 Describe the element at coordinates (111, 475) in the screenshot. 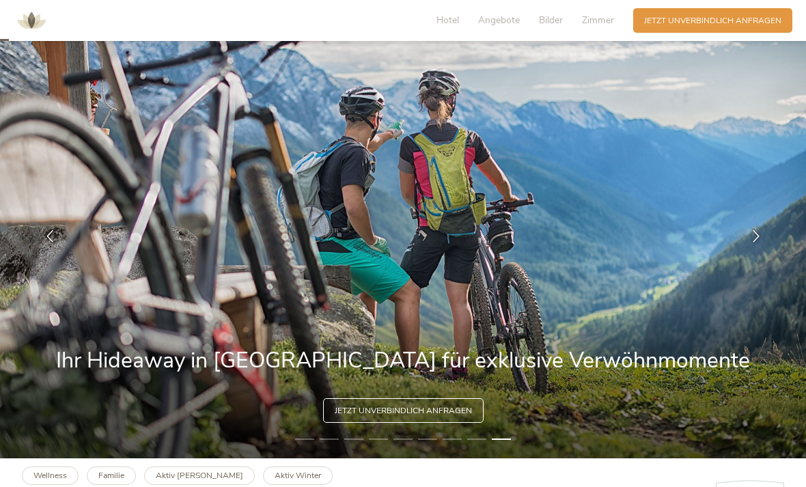

I see `a: Familie` at that location.